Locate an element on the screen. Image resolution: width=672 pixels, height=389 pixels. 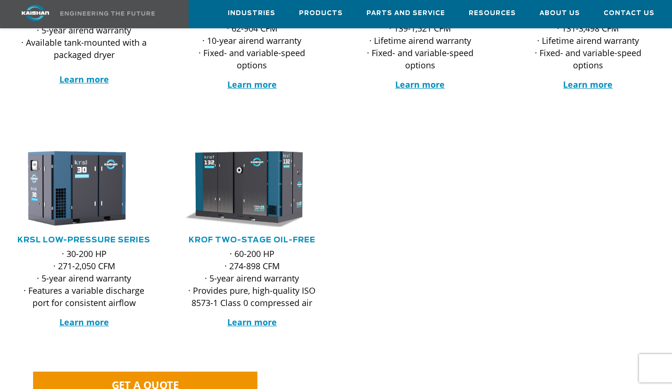
div: krsl30 is located at coordinates (84, 188).